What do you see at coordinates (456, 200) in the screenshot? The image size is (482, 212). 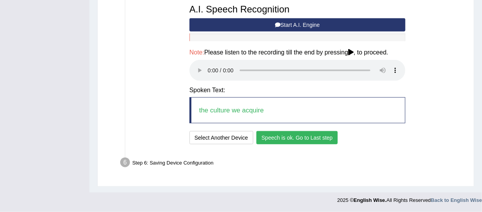 I see `strong: Back to English Wise` at bounding box center [456, 200].